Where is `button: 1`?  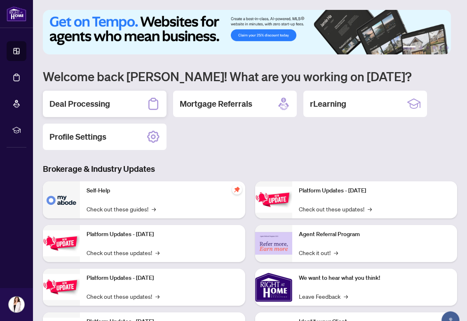 button: 1 is located at coordinates (409, 48).